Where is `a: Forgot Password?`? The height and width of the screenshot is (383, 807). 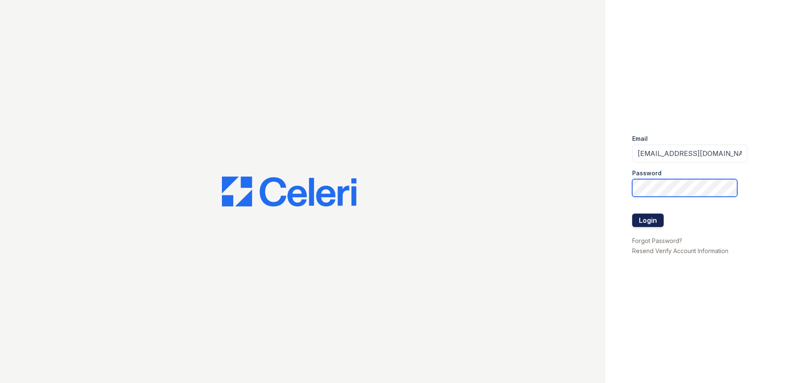
a: Forgot Password? is located at coordinates (657, 240).